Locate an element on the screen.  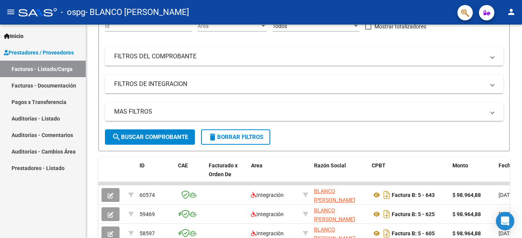
mat-icon: menu is located at coordinates (11, 12).